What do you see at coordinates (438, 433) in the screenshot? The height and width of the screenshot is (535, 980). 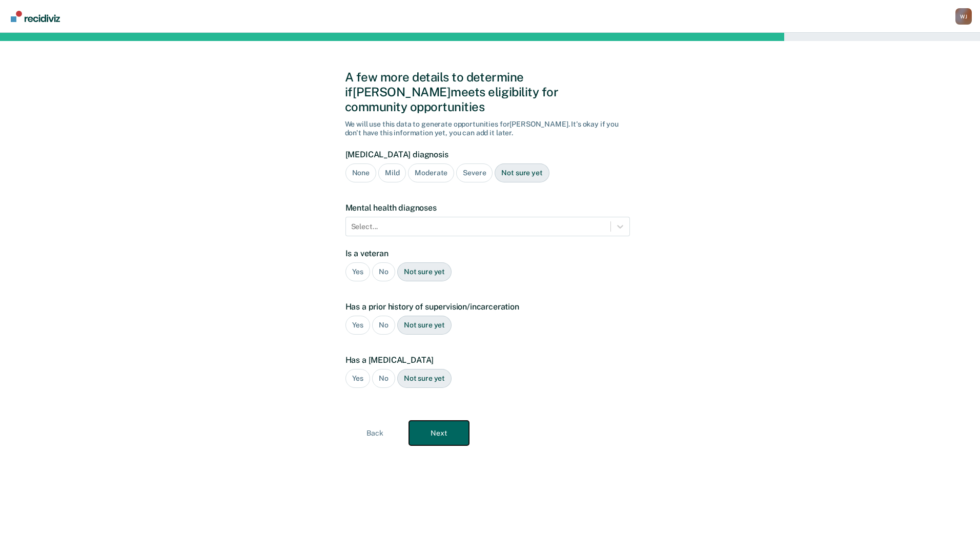 I see `button: Next` at bounding box center [438, 433].